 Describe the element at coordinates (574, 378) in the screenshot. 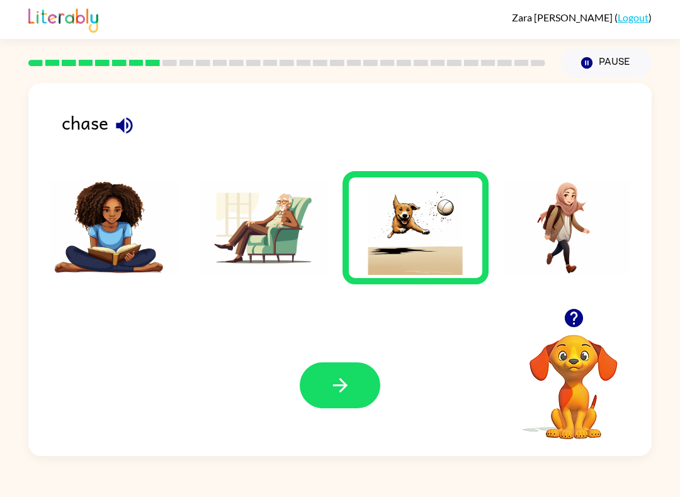

I see `video: Your browser must support playing .mp4 files to use Literably. Please try using another browser.` at that location.